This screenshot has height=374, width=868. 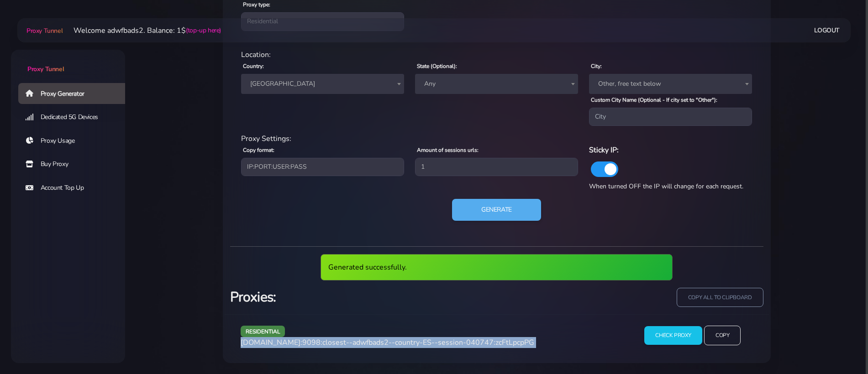 What do you see at coordinates (76, 164) in the screenshot?
I see `a: Buy Proxy` at bounding box center [76, 164].